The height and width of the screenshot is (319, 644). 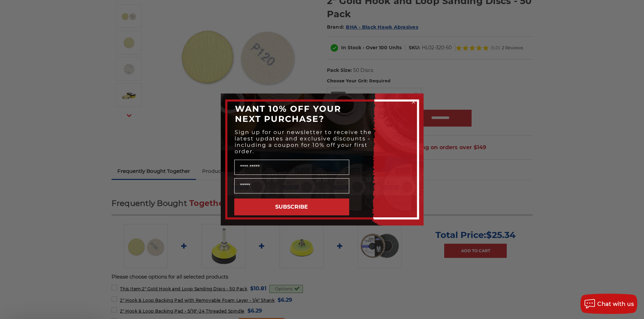 What do you see at coordinates (292, 207) in the screenshot?
I see `button: SUBSCRIBE` at bounding box center [292, 207].